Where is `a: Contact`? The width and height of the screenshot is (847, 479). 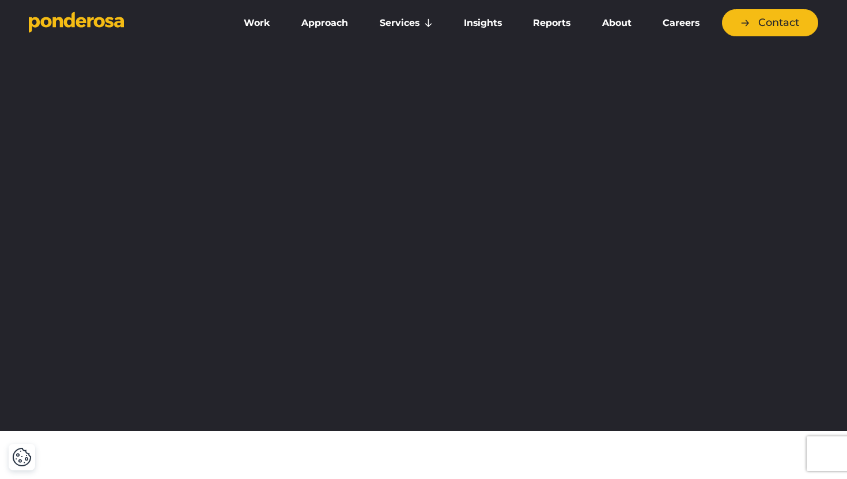 a: Contact is located at coordinates (770, 22).